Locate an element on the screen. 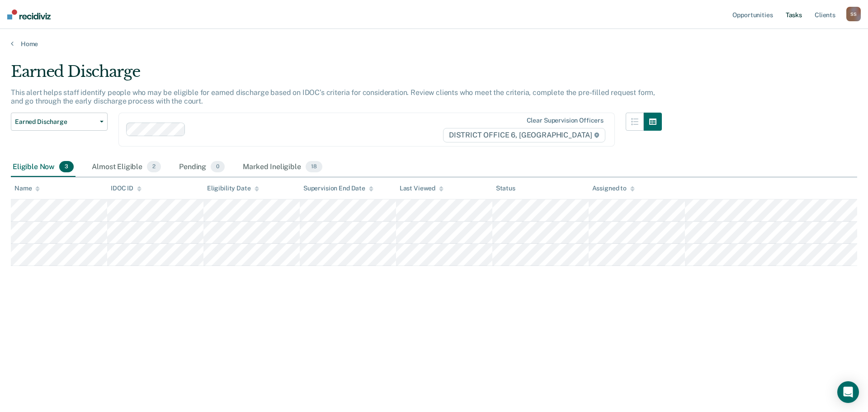 The height and width of the screenshot is (412, 868). p: This alert helps staff identify people who may be eligible for earned discharge based on IDOC’s c... is located at coordinates (332, 97).